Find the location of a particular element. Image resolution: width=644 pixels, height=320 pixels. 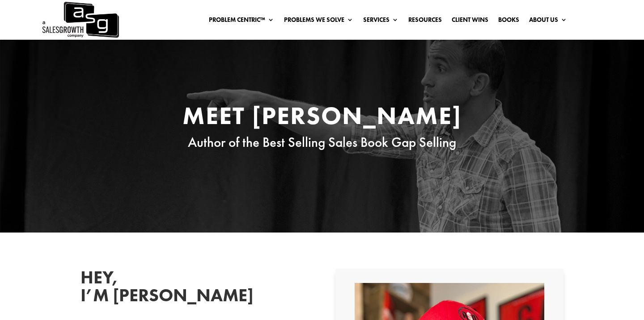

a: Problems We Solve is located at coordinates (318, 21).